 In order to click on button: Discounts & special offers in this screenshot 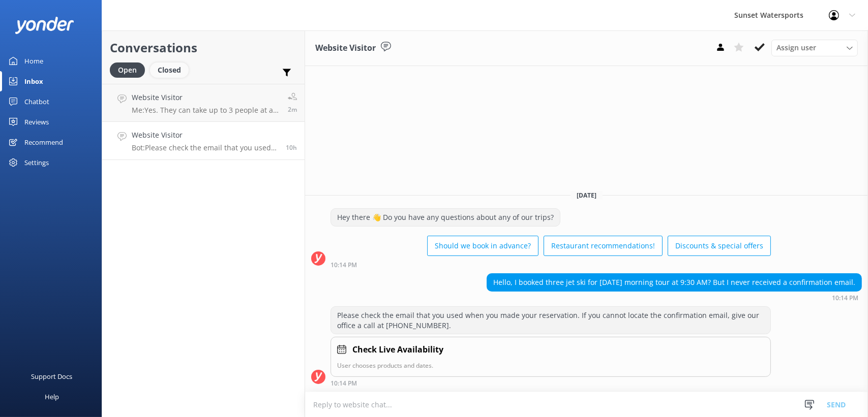, I will do `click(719, 246)`.